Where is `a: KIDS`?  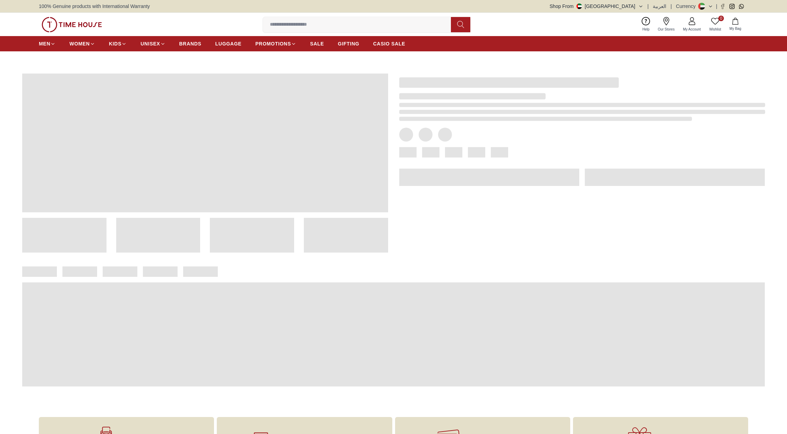 a: KIDS is located at coordinates (118, 44).